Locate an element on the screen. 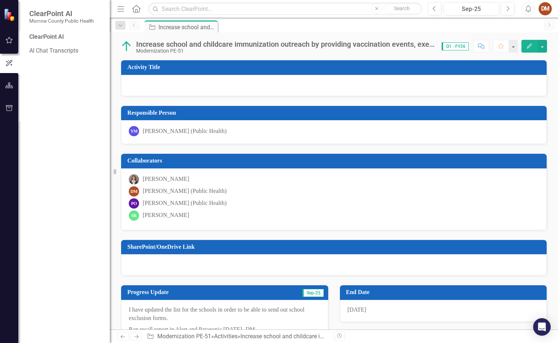 The width and height of the screenshot is (558, 343). div: Sep-25 is located at coordinates (471, 9).